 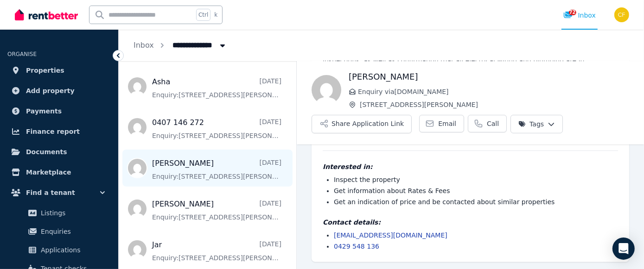 What do you see at coordinates (59, 70) in the screenshot?
I see `a: Properties` at bounding box center [59, 70].